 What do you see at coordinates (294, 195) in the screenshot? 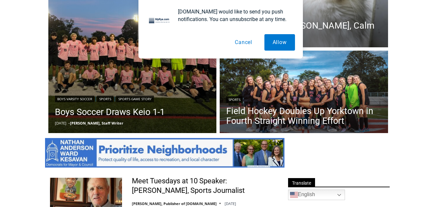
I see `img: en` at bounding box center [294, 195].